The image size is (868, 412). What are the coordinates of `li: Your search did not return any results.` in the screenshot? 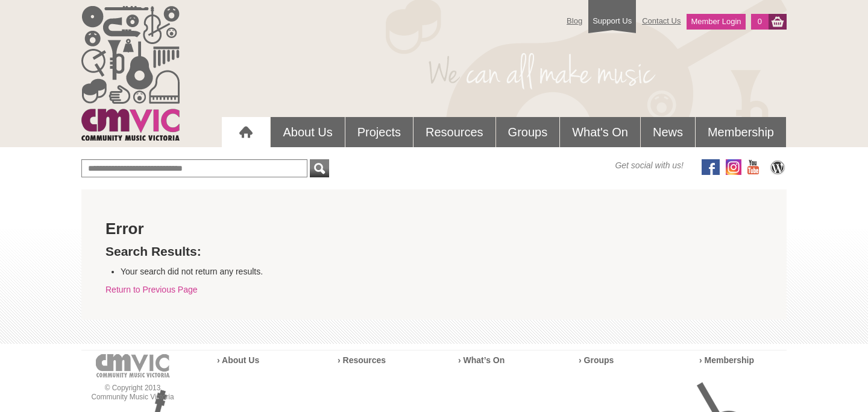 It's located at (449, 272).